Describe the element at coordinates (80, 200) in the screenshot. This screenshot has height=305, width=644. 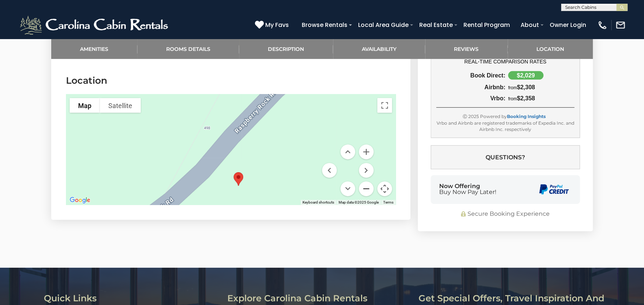
I see `img: Google` at that location.